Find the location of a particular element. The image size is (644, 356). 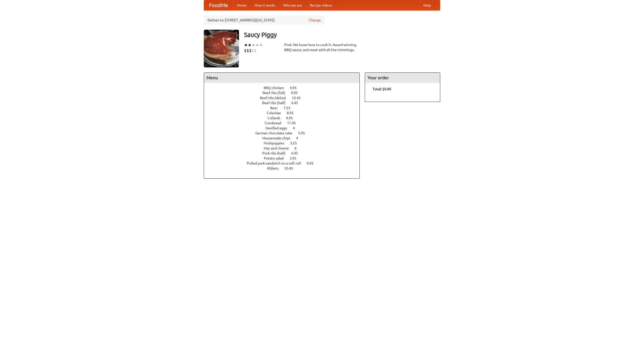

a: Beef ribs (full) 9.95 is located at coordinates (285, 93).